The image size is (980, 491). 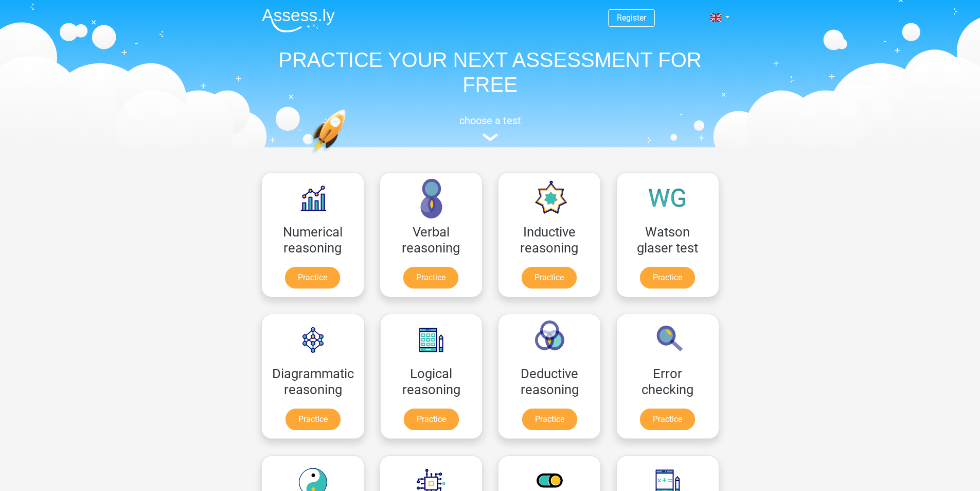 I want to click on a: Register, so click(x=632, y=17).